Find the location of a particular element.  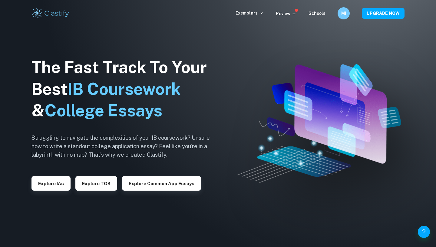

span: College Essays is located at coordinates (103, 110).